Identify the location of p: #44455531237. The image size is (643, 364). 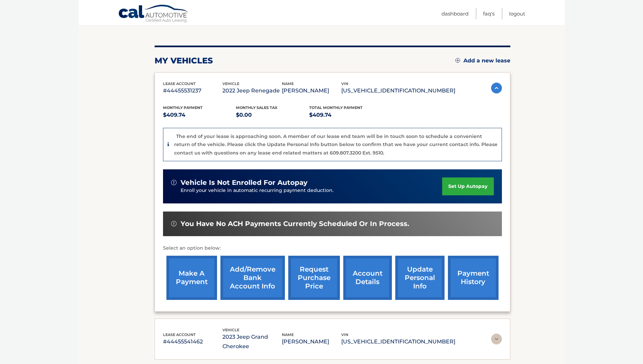
(193, 91).